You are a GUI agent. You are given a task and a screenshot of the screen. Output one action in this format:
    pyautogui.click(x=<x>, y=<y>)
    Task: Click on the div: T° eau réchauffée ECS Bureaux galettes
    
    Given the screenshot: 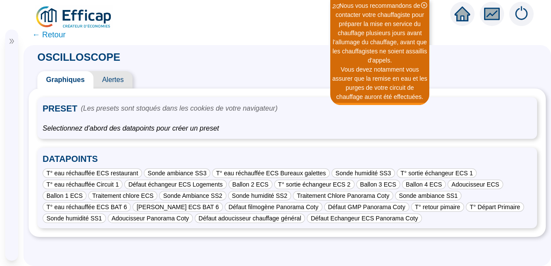 What is the action you would take?
    pyautogui.click(x=271, y=173)
    